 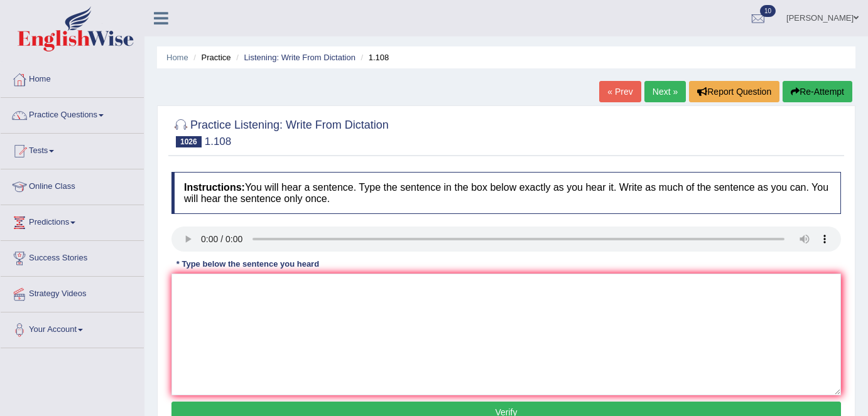 What do you see at coordinates (188, 142) in the screenshot?
I see `span: 1026` at bounding box center [188, 142].